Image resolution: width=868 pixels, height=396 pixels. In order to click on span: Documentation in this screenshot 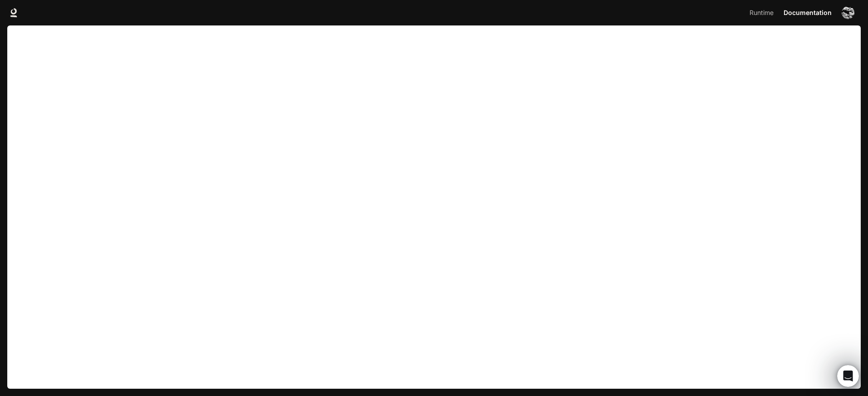, I will do `click(807, 13)`.